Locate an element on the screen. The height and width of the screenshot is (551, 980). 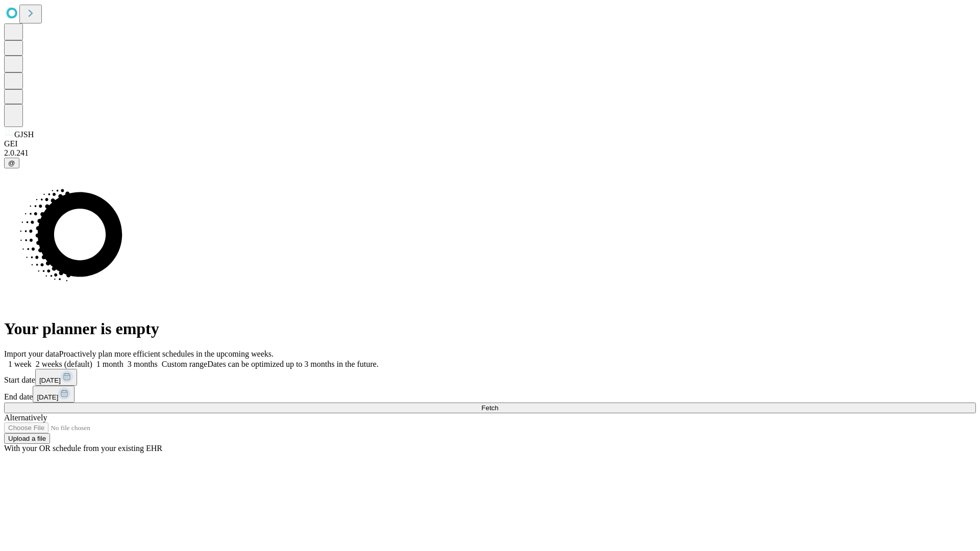
span: Alternatively is located at coordinates (25, 418).